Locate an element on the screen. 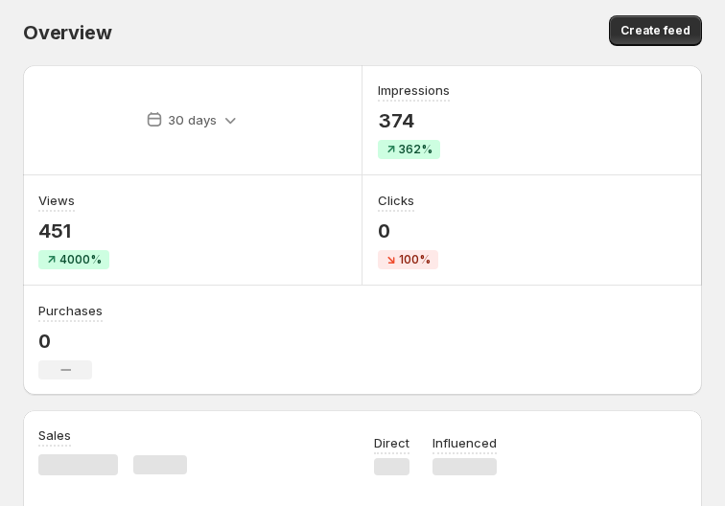 This screenshot has width=725, height=506. span: 100% is located at coordinates (414, 260).